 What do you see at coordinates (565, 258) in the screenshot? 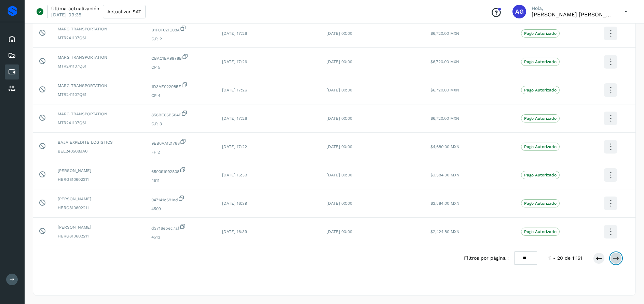
I see `span: 11 - 20 de 11161` at bounding box center [565, 258].